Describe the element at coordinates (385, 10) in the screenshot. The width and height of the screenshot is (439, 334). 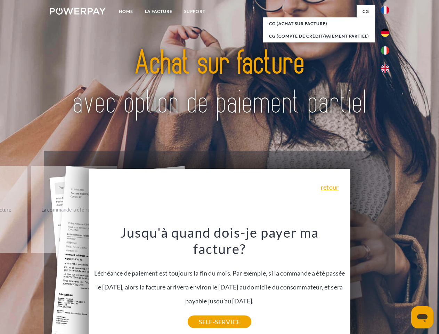
I see `img: fr` at that location.